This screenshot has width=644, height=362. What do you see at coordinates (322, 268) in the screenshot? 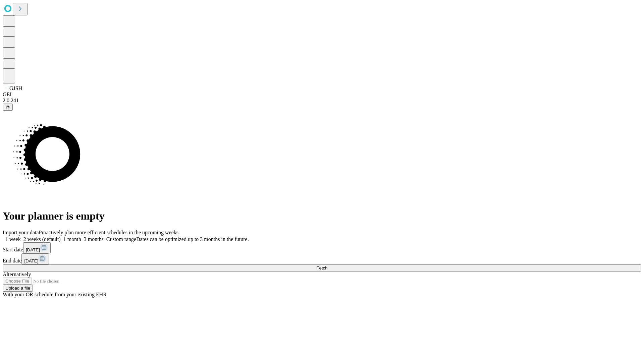
I see `button: Fetch` at bounding box center [322, 268].